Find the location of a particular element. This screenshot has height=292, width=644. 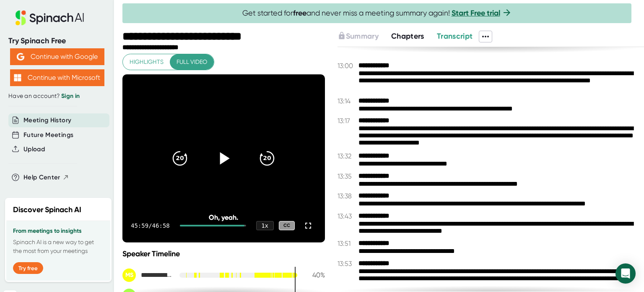

div: MS is located at coordinates (129, 275).